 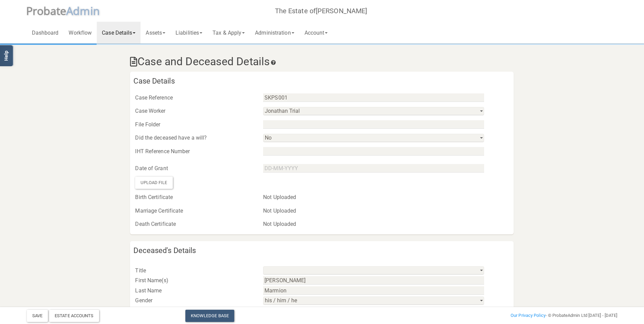 What do you see at coordinates (323, 81) in the screenshot?
I see `h4: Case Details` at bounding box center [323, 81].